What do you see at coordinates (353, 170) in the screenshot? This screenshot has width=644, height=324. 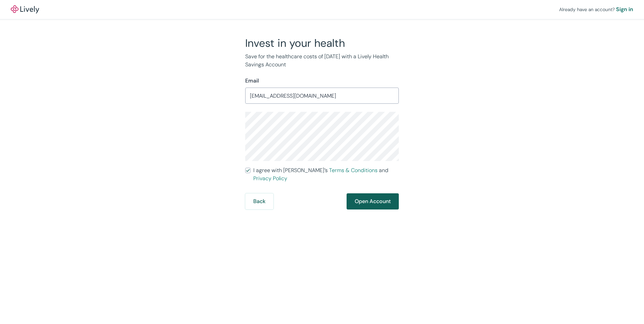 I see `a: Terms & Conditions` at bounding box center [353, 170].